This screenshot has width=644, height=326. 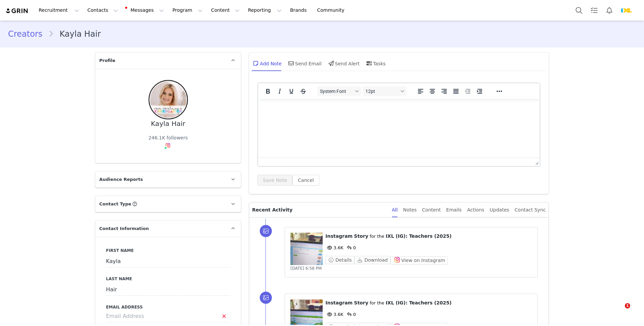 I want to click on button: Fonts, so click(x=339, y=91).